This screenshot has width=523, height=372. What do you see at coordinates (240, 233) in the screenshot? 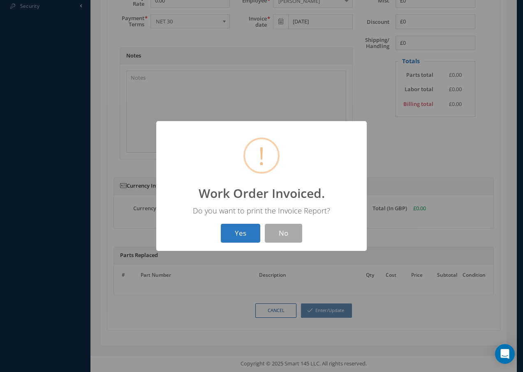
I see `button: Yes` at bounding box center [240, 233].